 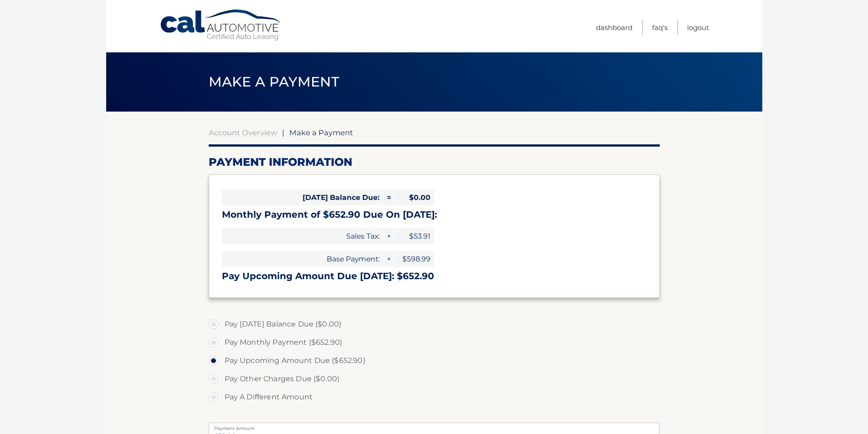 I want to click on label: Pay Monthly Payment ($652.90), so click(x=434, y=343).